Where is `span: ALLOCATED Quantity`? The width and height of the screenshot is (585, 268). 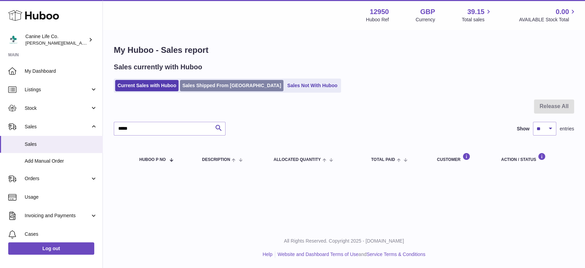
span: ALLOCATED Quantity is located at coordinates (297, 159).